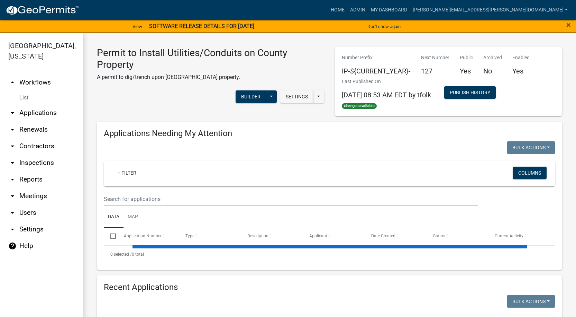  I want to click on h3: Permit to Install Utilities/Conduits on County Property, so click(211, 58).